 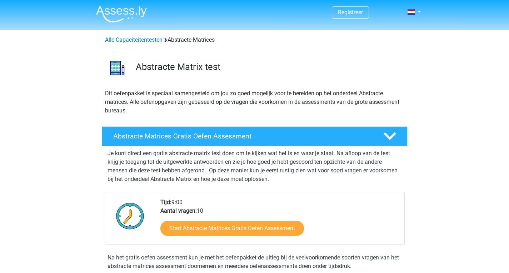 What do you see at coordinates (179, 211) in the screenshot?
I see `b: Aantal vragen:` at bounding box center [179, 211].